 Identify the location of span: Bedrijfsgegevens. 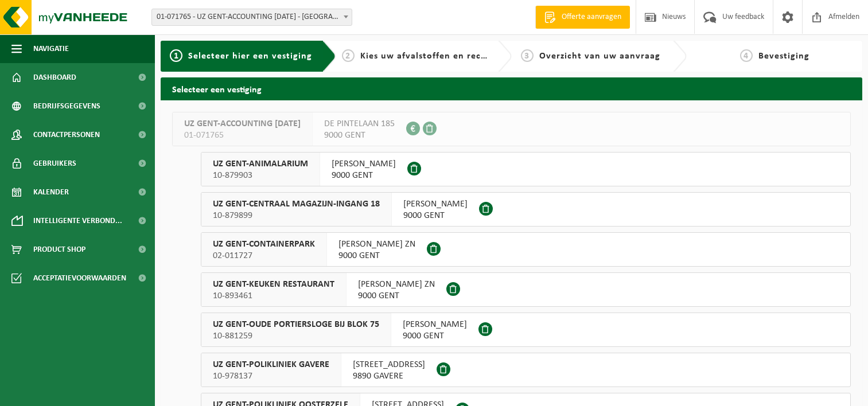
(67, 106).